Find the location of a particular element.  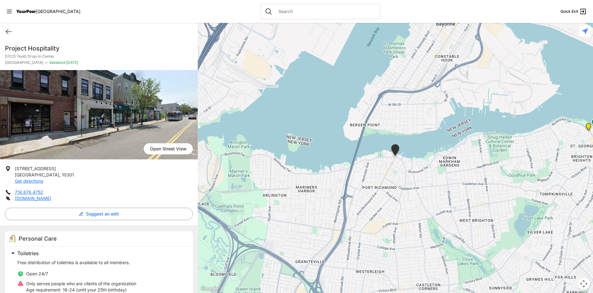

p: Free distribution of toiletries is available to all members. is located at coordinates (101, 263).